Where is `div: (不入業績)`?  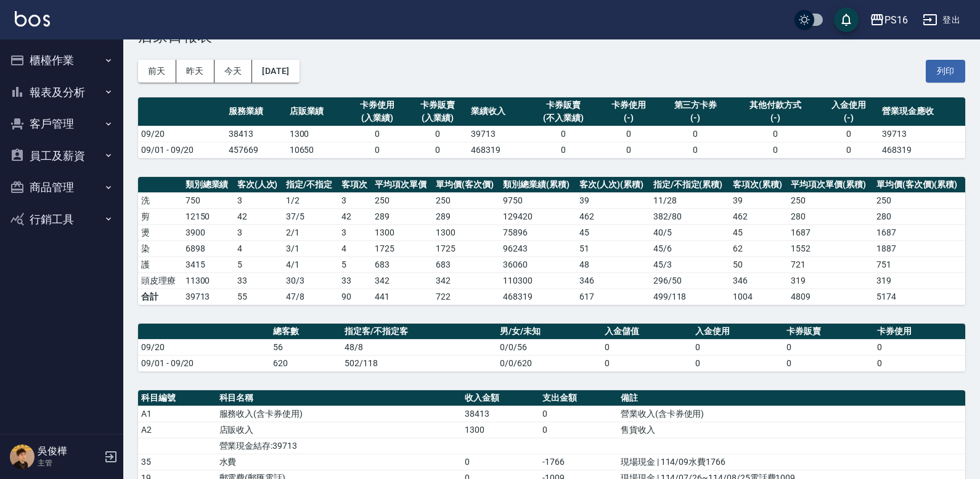
div: (不入業績) is located at coordinates (563, 118).